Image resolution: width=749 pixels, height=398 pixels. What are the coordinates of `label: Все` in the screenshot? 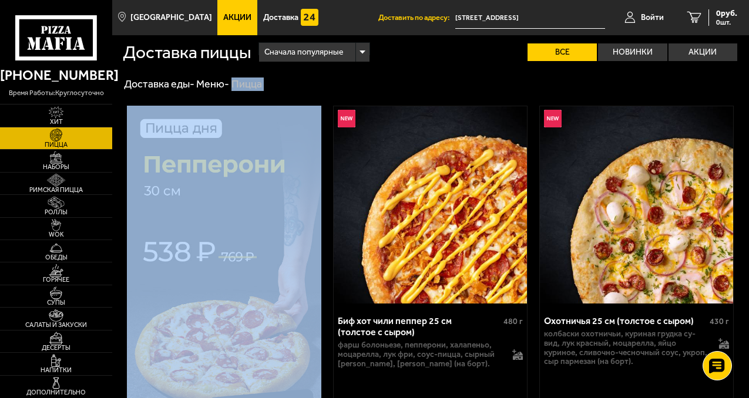 It's located at (562, 52).